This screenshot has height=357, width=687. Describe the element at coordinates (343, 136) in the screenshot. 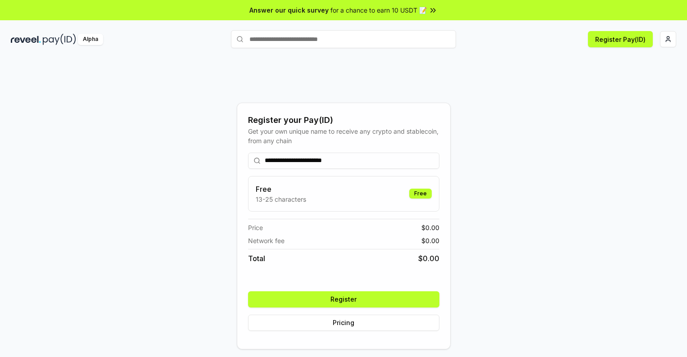

I see `div: Get your own unique name to receive any crypto and stablecoin, from any chain` at that location.